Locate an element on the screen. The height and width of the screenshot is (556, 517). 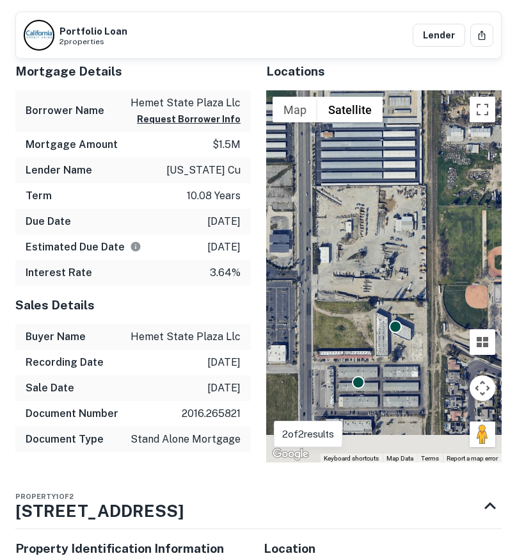
a: Lender is located at coordinates (439, 35).